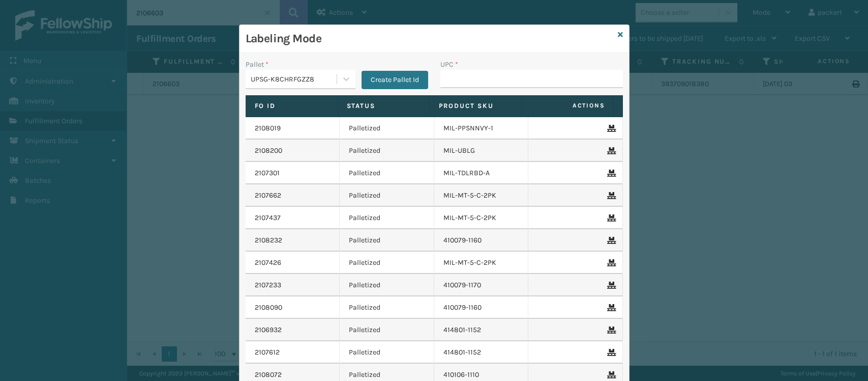 The image size is (868, 381). I want to click on label: Product SKU, so click(476, 106).